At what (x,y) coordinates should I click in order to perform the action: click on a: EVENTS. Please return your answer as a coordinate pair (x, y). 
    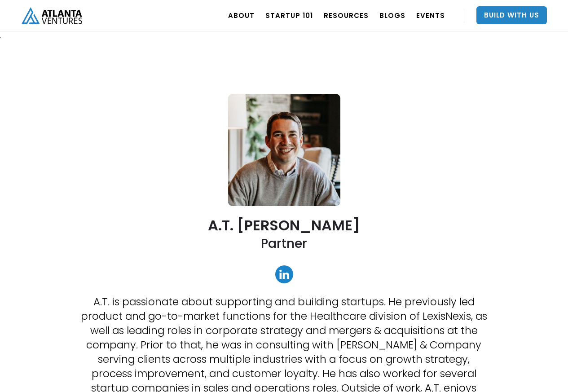
    Looking at the image, I should click on (431, 15).